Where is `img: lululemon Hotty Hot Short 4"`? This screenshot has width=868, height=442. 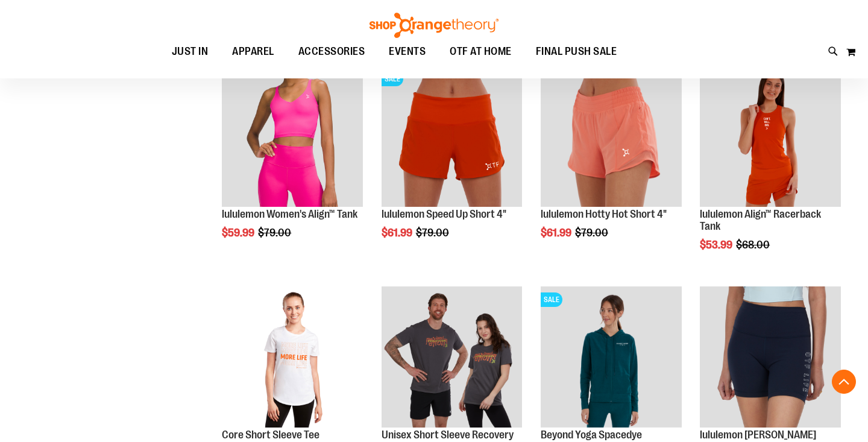
img: lululemon Hotty Hot Short 4" is located at coordinates (611, 136).